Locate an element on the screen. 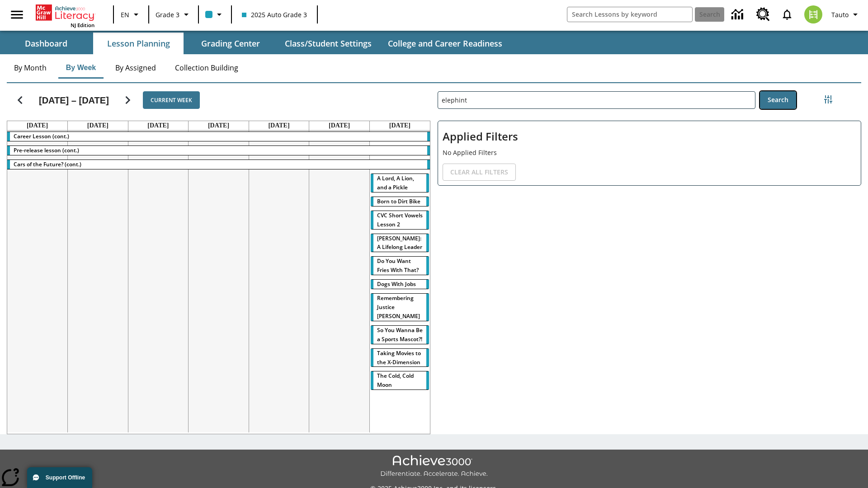 This screenshot has height=488, width=868. div: Dianne Feinstein: A Lifelong Leader is located at coordinates (400, 243).